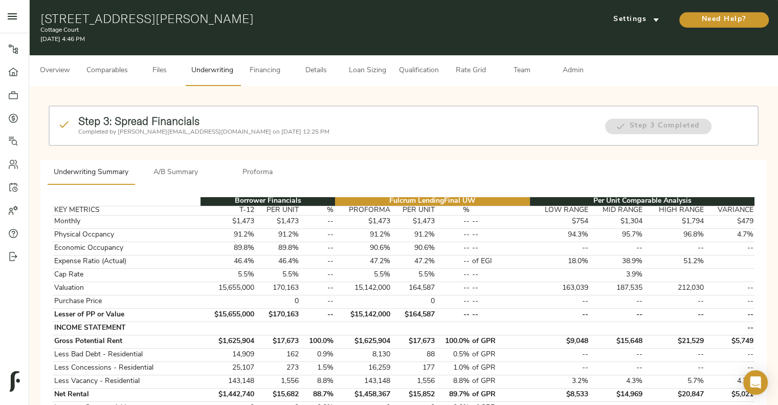  What do you see at coordinates (617, 395) in the screenshot?
I see `td: $14,969` at bounding box center [617, 395].